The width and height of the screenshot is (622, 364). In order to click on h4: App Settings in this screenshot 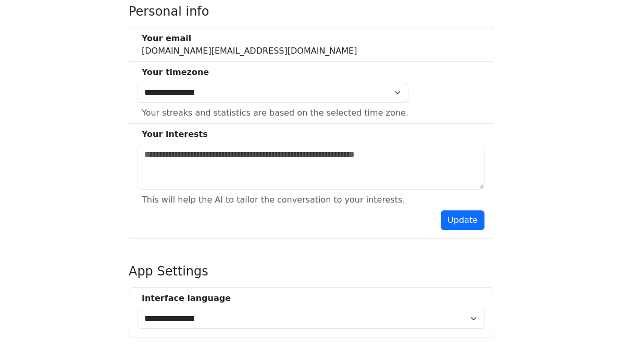, I will do `click(311, 271)`.